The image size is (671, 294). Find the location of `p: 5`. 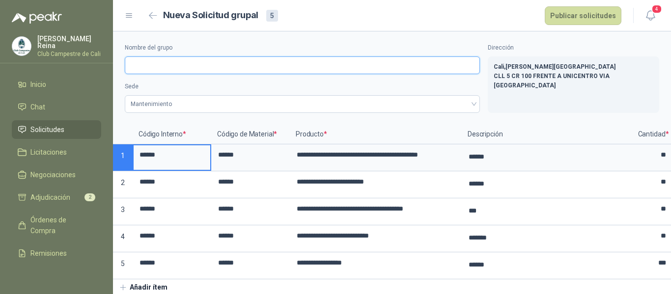

p: 5 is located at coordinates (123, 266).